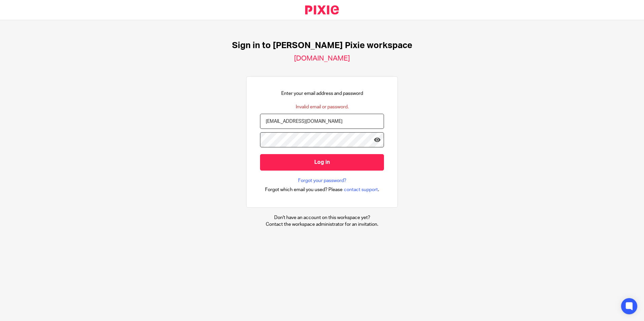  Describe the element at coordinates (322, 121) in the screenshot. I see `input: name@example.com` at that location.